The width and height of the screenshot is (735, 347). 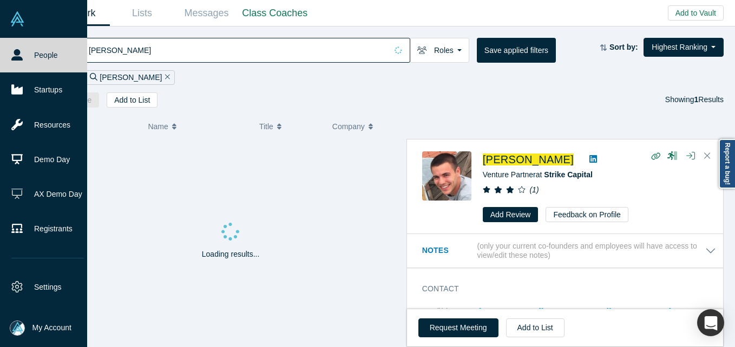 What do you see at coordinates (694, 100) in the screenshot?
I see `div: Showing` at bounding box center [694, 100].